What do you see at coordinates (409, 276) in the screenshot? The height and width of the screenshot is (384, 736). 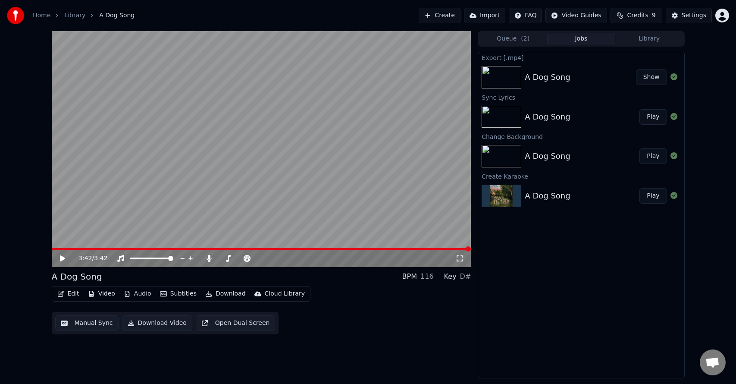 I see `div: BPM` at bounding box center [409, 276].